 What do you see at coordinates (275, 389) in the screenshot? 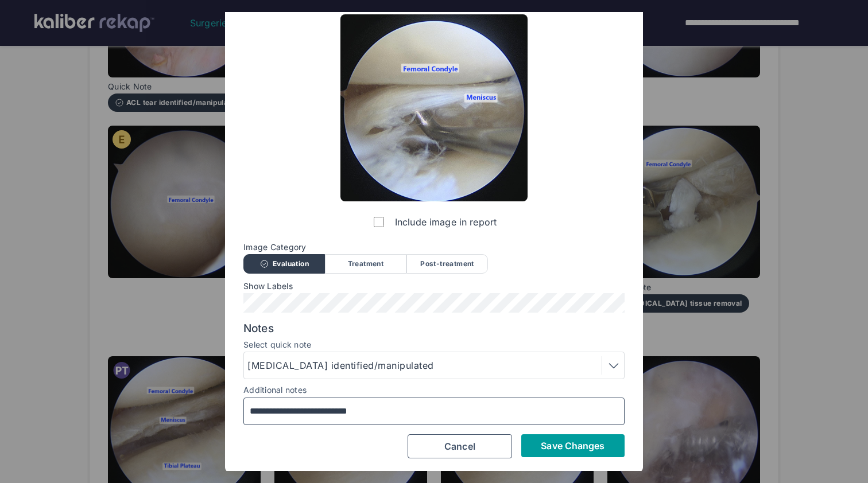
I see `label: Additional notes` at bounding box center [275, 389].